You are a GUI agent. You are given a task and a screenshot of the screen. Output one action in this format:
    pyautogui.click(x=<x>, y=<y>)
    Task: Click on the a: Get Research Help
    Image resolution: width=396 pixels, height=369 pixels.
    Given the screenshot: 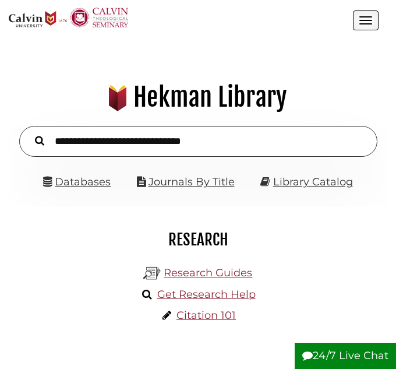 What is the action you would take?
    pyautogui.click(x=206, y=294)
    